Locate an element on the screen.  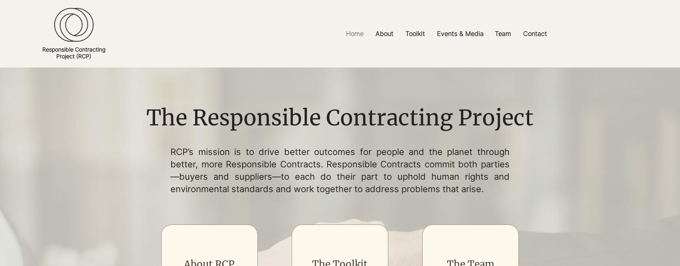
a: Team is located at coordinates (503, 34).